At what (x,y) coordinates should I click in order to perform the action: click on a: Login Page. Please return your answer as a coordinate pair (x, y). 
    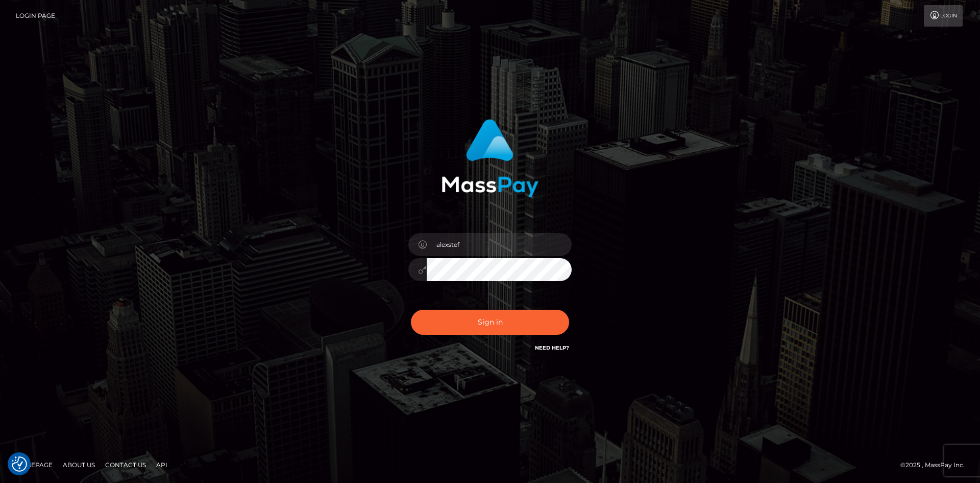
    Looking at the image, I should click on (35, 16).